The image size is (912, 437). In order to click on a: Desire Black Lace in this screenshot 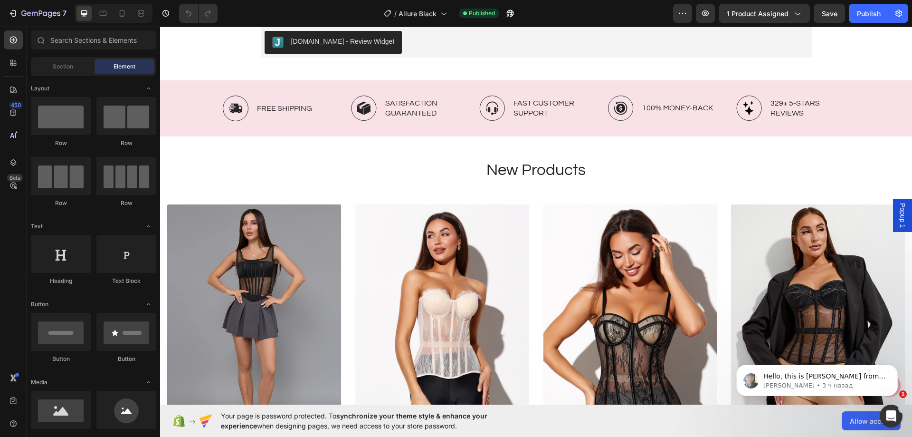, I will do `click(470, 294)`.